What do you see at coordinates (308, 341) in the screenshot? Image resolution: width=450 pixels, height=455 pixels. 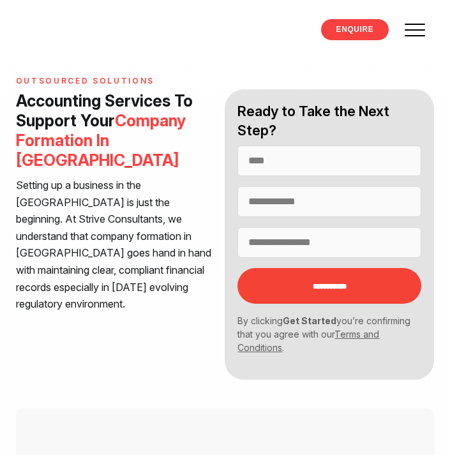 I see `a: Terms and Conditions` at bounding box center [308, 341].